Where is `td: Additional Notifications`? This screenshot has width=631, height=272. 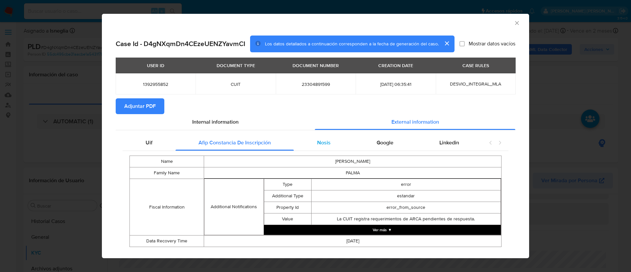
td: Additional Notifications is located at coordinates (234, 207).